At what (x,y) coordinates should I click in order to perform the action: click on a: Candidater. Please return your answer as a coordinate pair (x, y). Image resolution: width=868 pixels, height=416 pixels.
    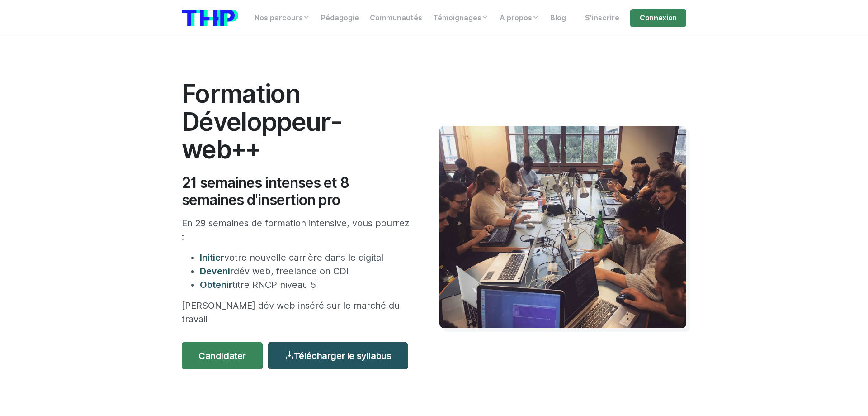
    Looking at the image, I should click on (222, 356).